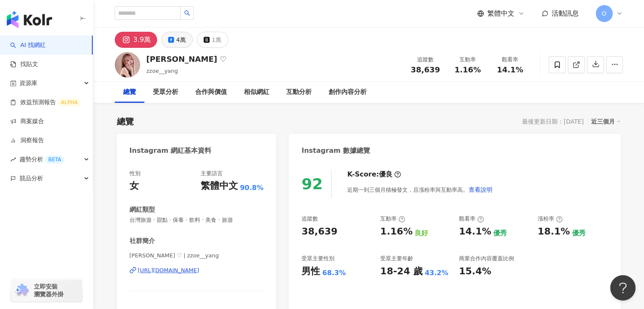 This screenshot has height=309, width=644. Describe the element at coordinates (396, 231) in the screenshot. I see `div: 1.16%` at that location.